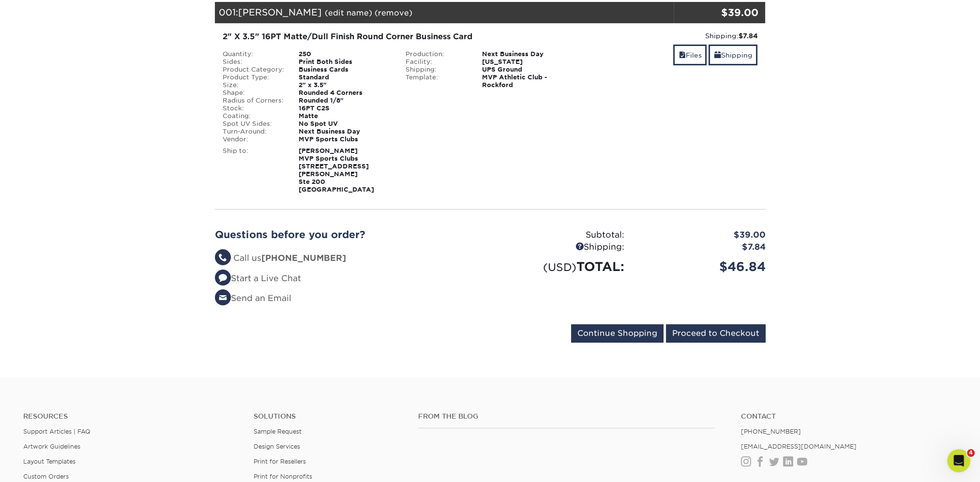 This screenshot has height=482, width=980. What do you see at coordinates (344, 70) in the screenshot?
I see `div: Business Cards` at bounding box center [344, 70].